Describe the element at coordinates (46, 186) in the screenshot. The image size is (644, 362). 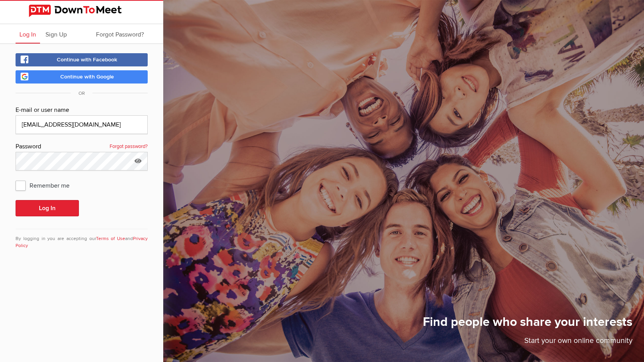
I see `span: Remember me` at that location.